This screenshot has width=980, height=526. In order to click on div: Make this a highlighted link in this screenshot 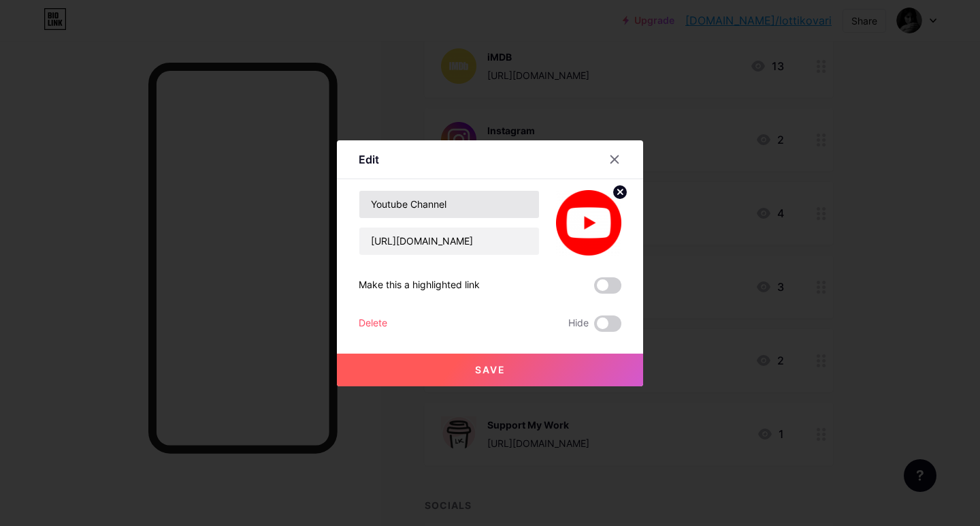, I will do `click(419, 285)`.